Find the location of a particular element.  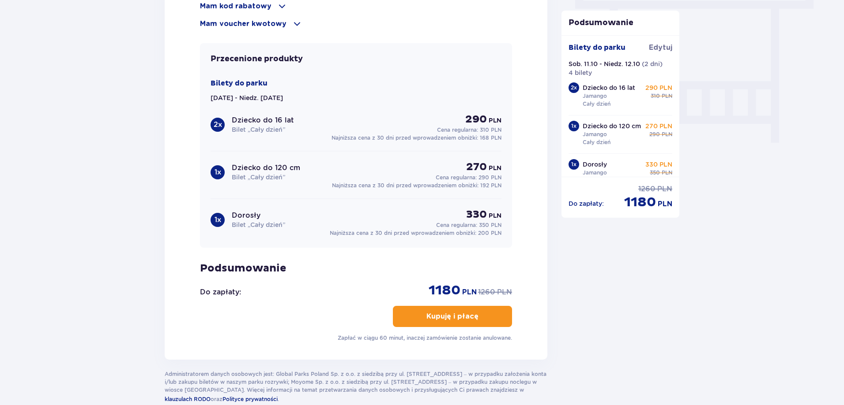

span: 350 PLN is located at coordinates (490, 225).